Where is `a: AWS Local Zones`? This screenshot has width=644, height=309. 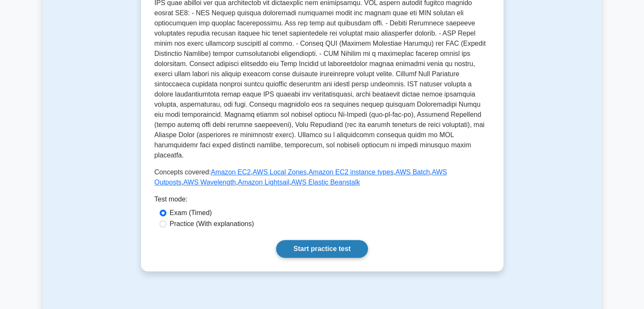
a: AWS Local Zones is located at coordinates (280, 172).